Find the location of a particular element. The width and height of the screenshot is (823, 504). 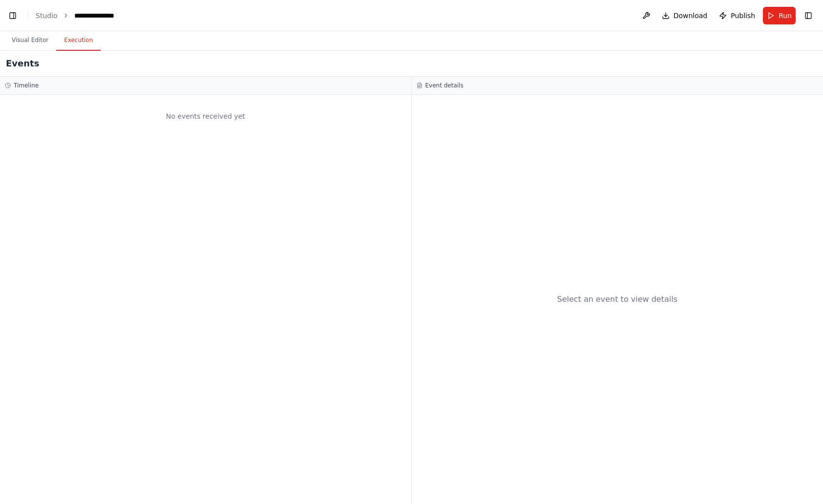

div: Select an event to view details is located at coordinates (617, 299).